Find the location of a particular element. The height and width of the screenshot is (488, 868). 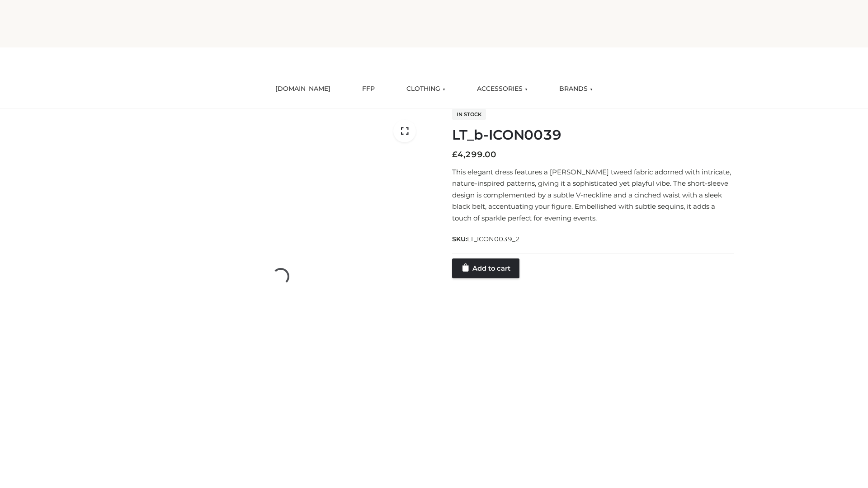

h1: LT_b-ICON0039 is located at coordinates (593, 135).